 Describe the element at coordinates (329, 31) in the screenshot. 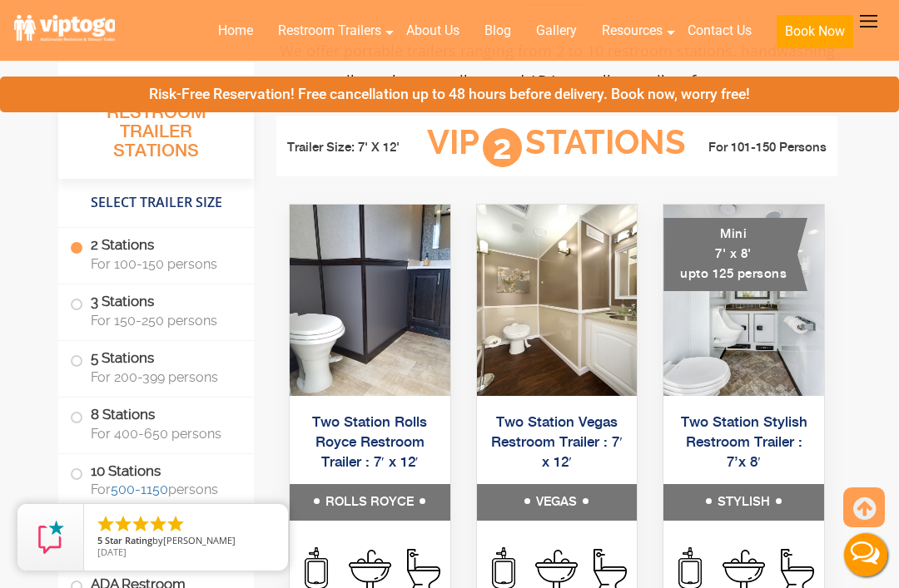

I see `a: Restroom Trailers` at that location.